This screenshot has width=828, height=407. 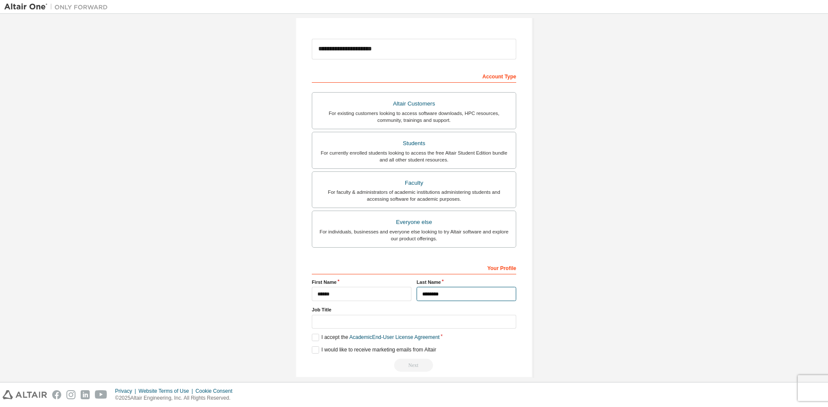 I want to click on label: First Name, so click(x=361, y=282).